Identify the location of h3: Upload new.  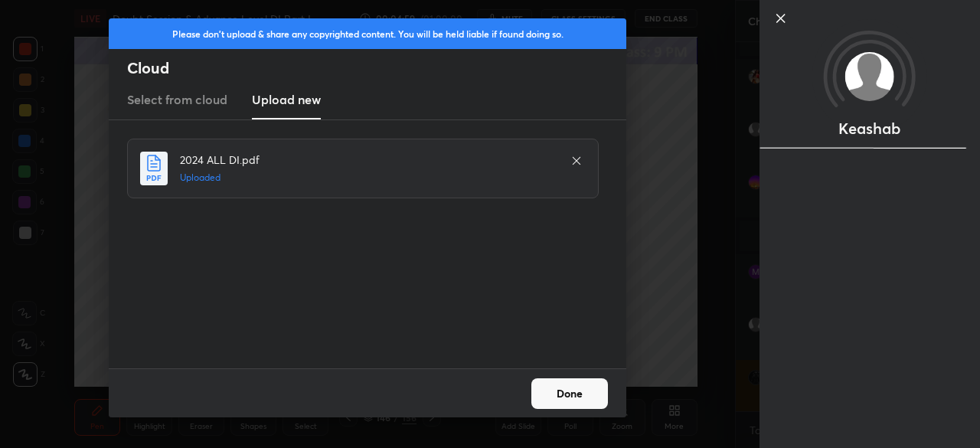
(286, 99).